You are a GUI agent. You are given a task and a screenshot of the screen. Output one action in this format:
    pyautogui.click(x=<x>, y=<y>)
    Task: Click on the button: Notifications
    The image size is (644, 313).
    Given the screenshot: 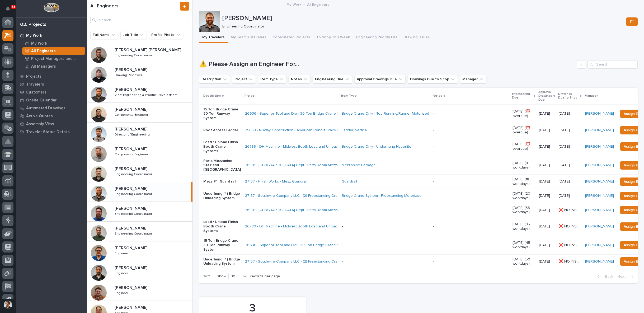 What is the action you would take?
    pyautogui.click(x=8, y=9)
    